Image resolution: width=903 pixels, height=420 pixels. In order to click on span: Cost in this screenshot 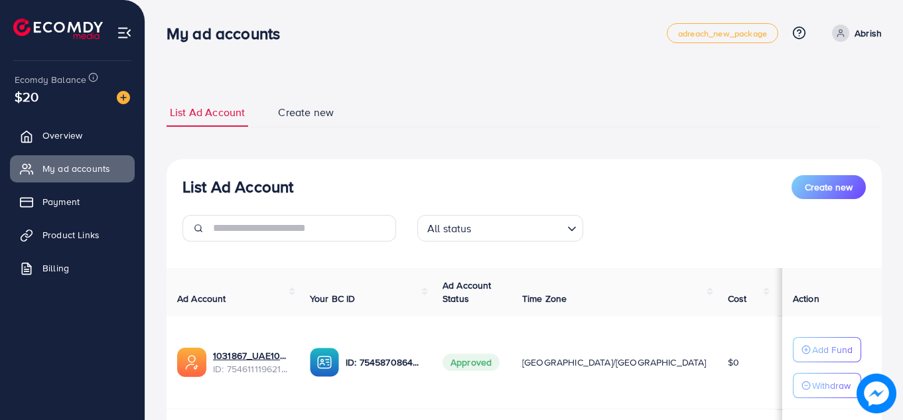, I will do `click(737, 298)`.